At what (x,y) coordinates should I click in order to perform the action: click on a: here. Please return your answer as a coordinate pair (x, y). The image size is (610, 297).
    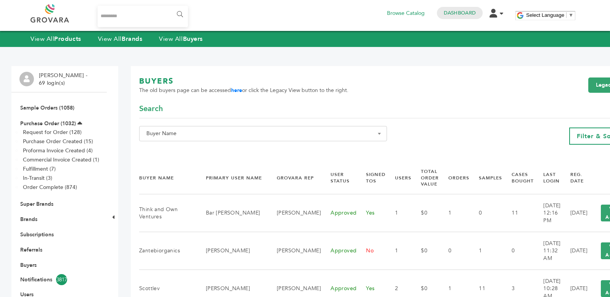
    Looking at the image, I should click on (237, 90).